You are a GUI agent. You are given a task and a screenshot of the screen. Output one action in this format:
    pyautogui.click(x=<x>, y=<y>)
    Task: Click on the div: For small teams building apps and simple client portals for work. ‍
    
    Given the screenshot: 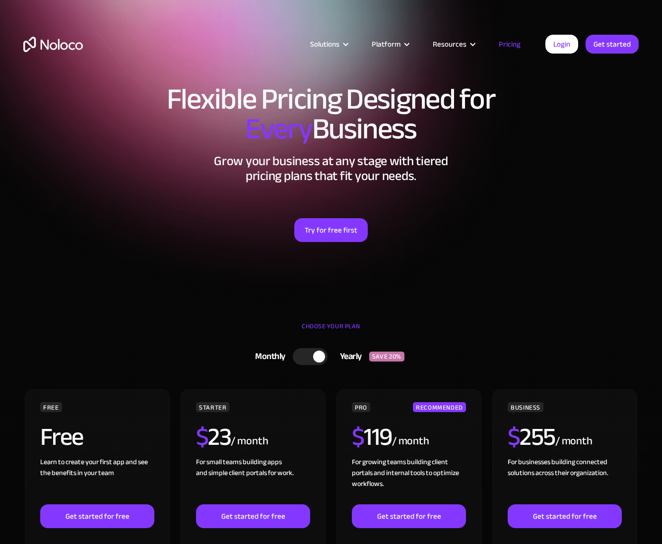 What is the action you would take?
    pyautogui.click(x=253, y=481)
    